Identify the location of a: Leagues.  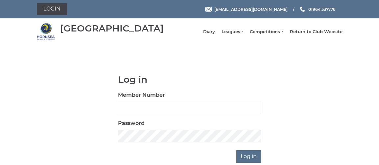
(232, 32).